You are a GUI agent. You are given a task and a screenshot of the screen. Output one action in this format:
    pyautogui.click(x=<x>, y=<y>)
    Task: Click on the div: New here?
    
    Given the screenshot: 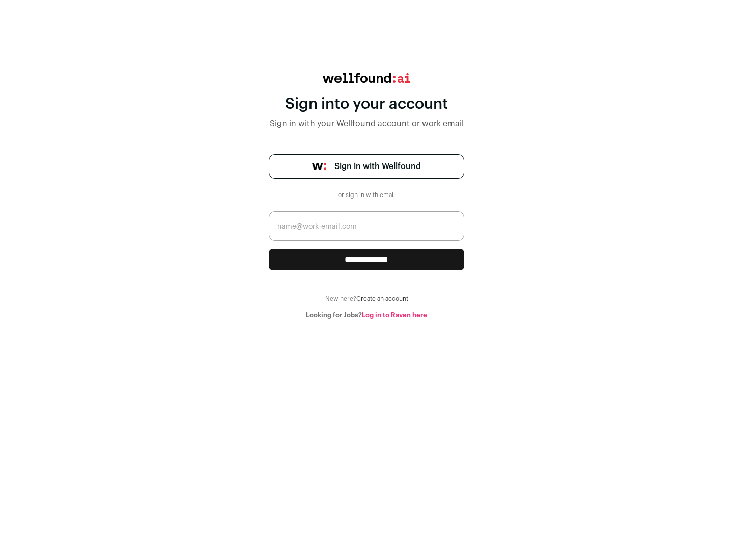 What is the action you would take?
    pyautogui.click(x=366, y=299)
    